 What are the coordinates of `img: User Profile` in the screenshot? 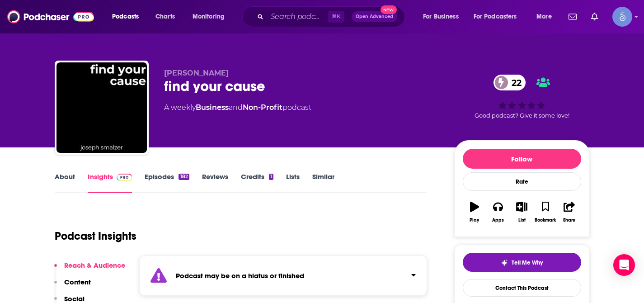 It's located at (623, 17).